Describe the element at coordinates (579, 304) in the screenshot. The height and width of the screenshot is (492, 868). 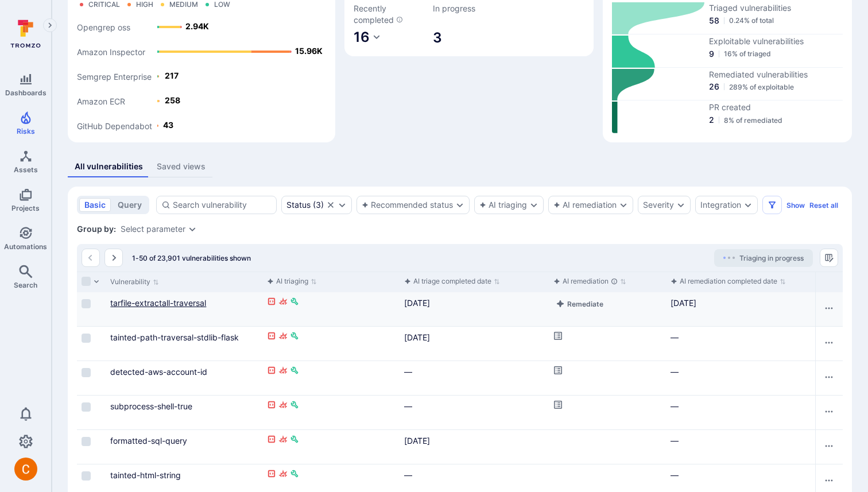
I see `button: Remediate` at that location.